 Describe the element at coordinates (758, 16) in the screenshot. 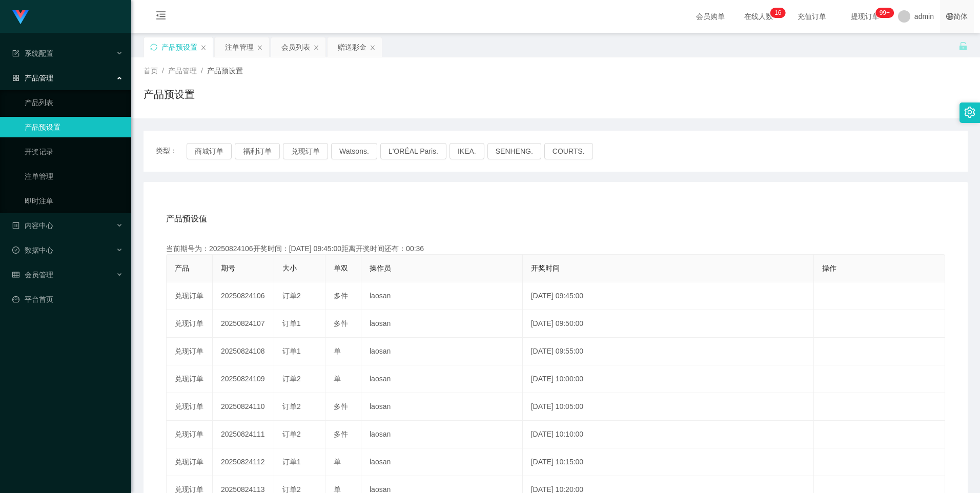

I see `span: 在线人数` at that location.